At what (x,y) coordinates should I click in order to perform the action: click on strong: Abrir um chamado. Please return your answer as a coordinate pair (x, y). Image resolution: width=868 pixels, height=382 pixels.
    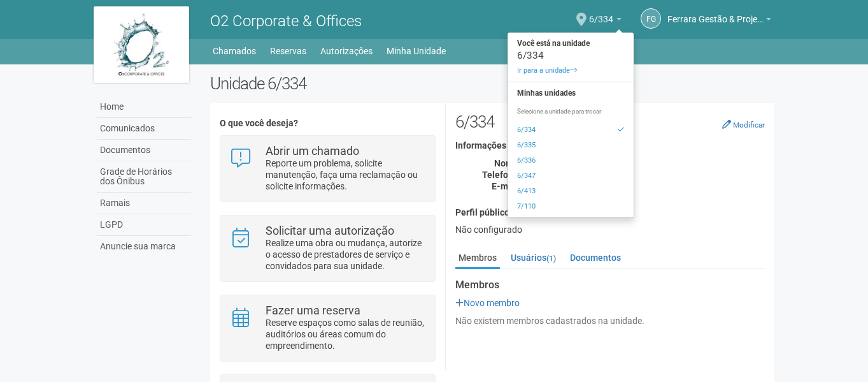
    Looking at the image, I should click on (312, 150).